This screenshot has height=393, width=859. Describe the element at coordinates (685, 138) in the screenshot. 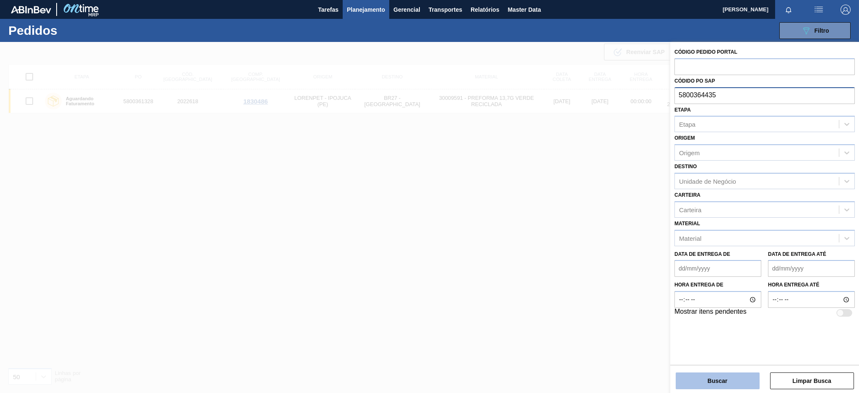

I see `label: Origem` at that location.